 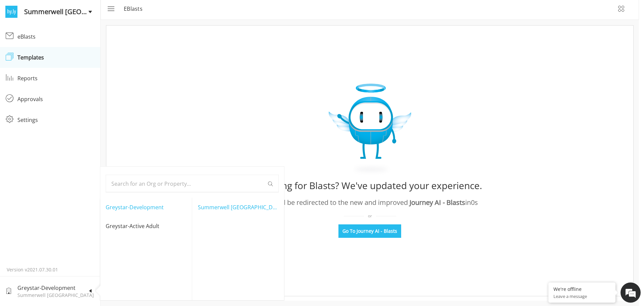 I want to click on textarea: Type your message and click 'Submit', so click(x=66, y=195).